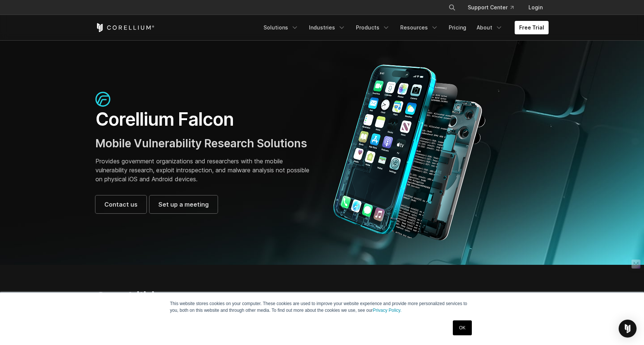  I want to click on a: Corellium Home, so click(125, 27).